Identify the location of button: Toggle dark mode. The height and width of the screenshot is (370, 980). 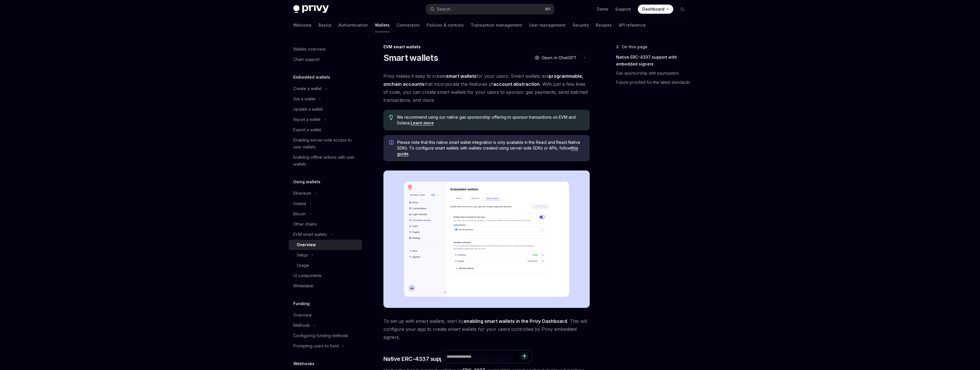
(682, 9).